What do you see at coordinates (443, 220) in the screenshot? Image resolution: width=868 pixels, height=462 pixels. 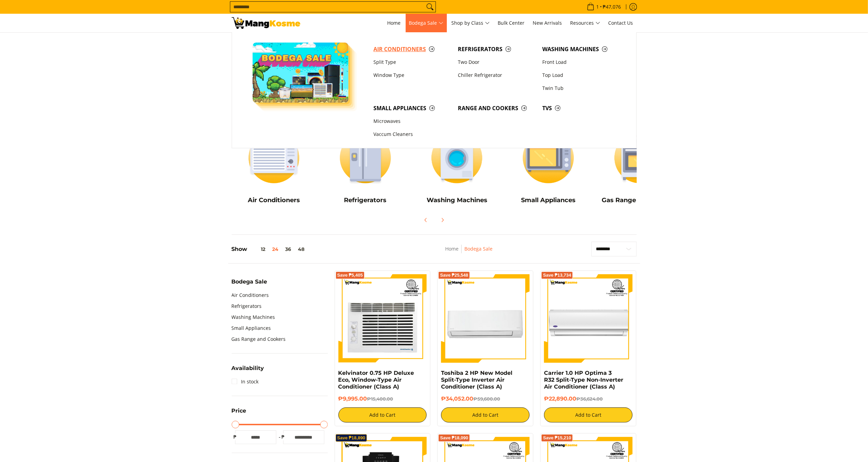 I see `button: Next` at bounding box center [443, 220].